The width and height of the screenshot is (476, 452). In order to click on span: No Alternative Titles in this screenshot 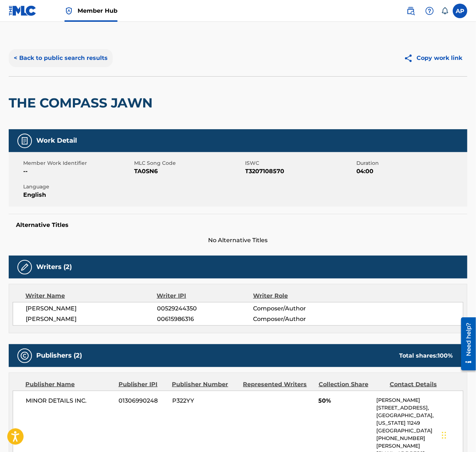, I will do `click(238, 240)`.